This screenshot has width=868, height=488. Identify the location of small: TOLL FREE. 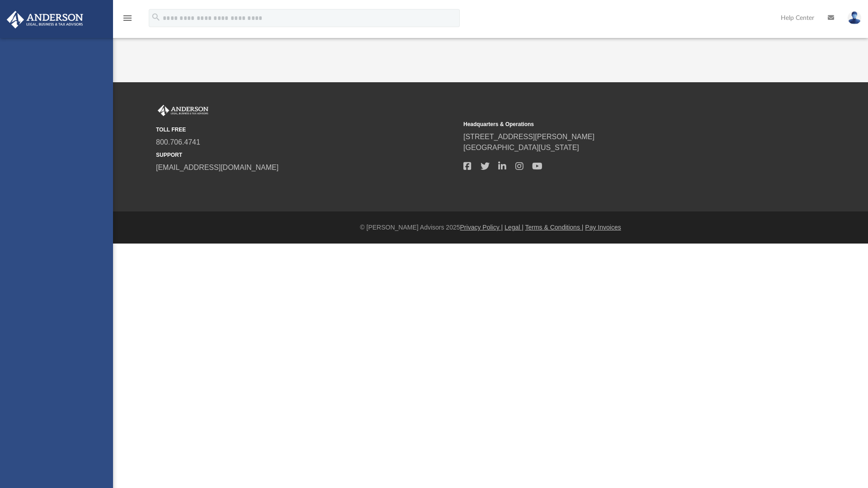
(306, 129).